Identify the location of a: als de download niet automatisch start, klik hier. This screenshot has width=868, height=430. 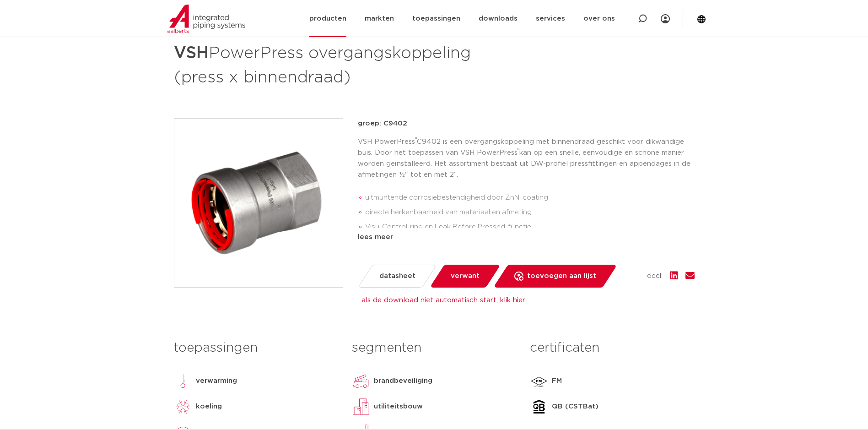
(443, 300).